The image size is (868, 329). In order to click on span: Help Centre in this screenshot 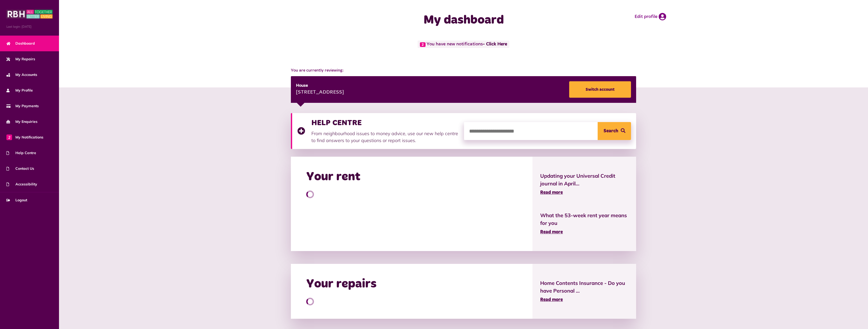, I will do `click(21, 153)`.